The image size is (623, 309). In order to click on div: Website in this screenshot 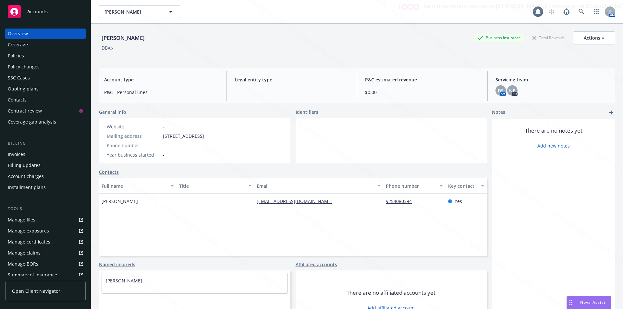, I will do `click(133, 126)`.